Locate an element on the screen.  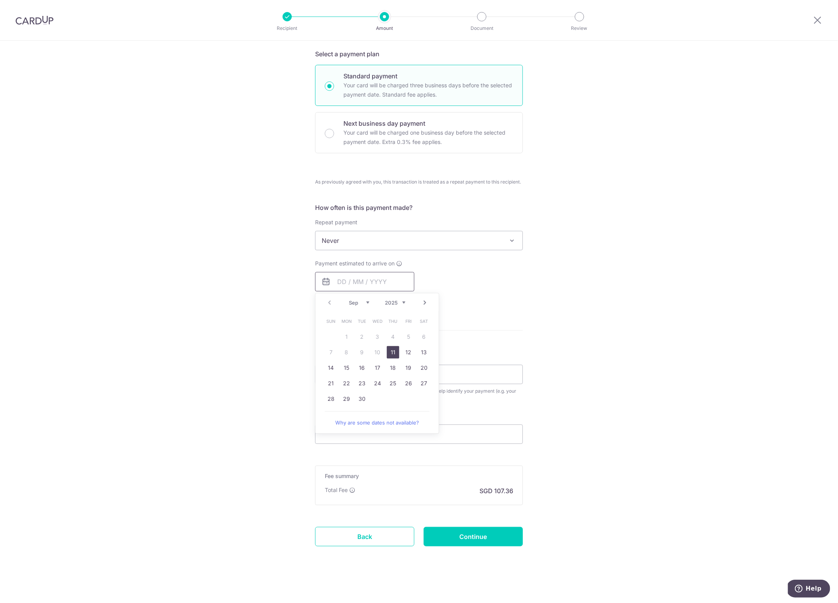
p: Amount is located at coordinates (385, 28).